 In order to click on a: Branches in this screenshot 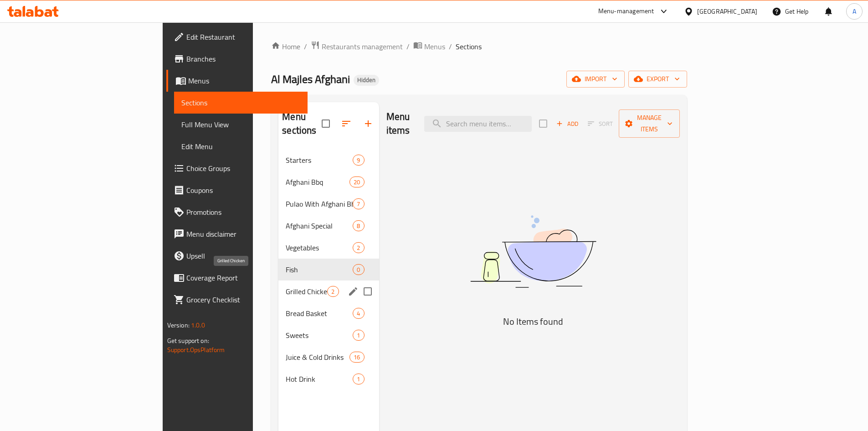, I will do `click(237, 59)`.